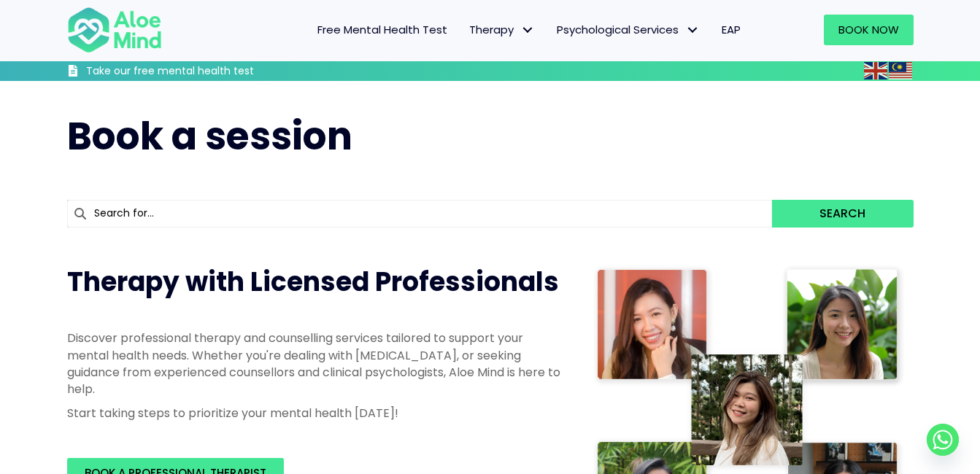 This screenshot has width=980, height=474. What do you see at coordinates (876, 70) in the screenshot?
I see `a: English` at bounding box center [876, 70].